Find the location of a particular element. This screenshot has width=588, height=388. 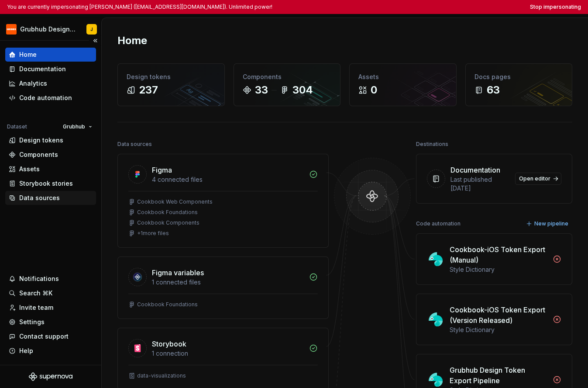

button: Help is located at coordinates (51, 351).